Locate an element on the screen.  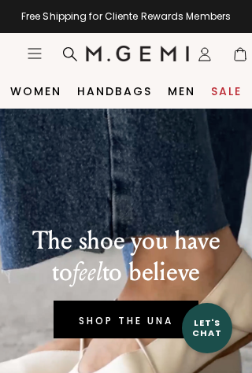
a: SHOP THE UNA is located at coordinates (126, 320).